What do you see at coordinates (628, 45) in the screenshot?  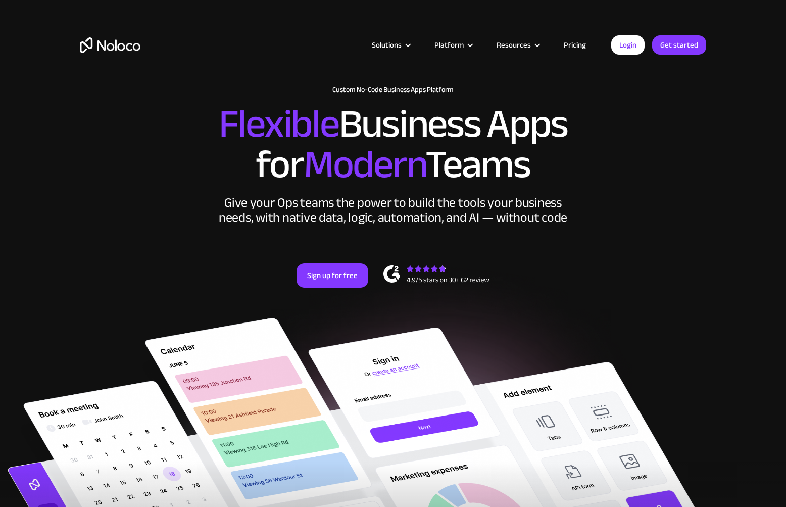 I see `a: Login` at bounding box center [628, 45].